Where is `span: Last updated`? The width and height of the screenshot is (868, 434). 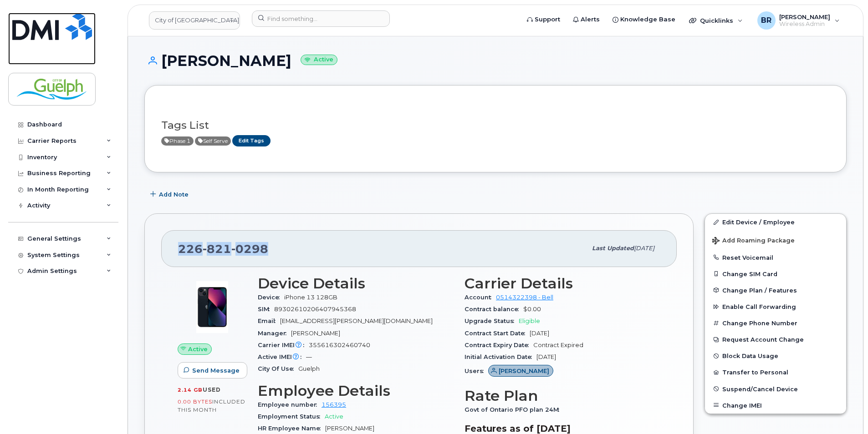
span: Last updated is located at coordinates (612, 248).